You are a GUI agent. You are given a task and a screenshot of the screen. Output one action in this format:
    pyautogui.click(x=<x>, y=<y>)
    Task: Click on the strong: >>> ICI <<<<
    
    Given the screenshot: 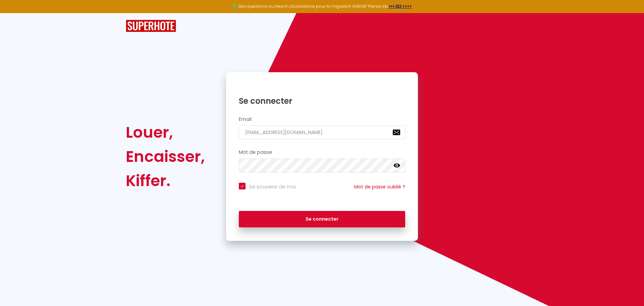 What is the action you would take?
    pyautogui.click(x=400, y=6)
    